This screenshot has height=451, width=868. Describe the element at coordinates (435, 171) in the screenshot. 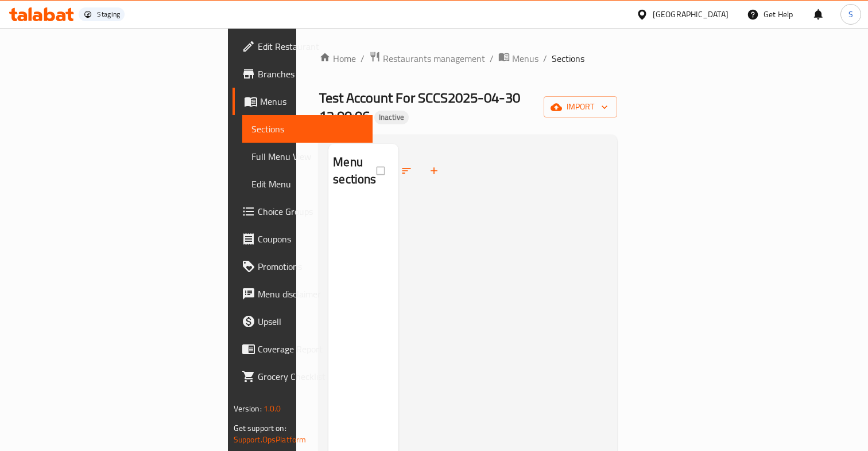

I see `button: Add section` at that location.